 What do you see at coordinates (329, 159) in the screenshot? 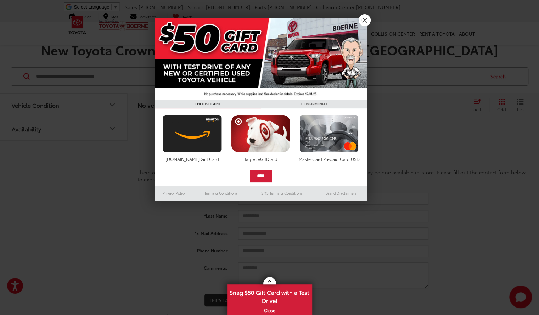
I see `div: MasterCard Prepaid Card USD` at bounding box center [329, 159].